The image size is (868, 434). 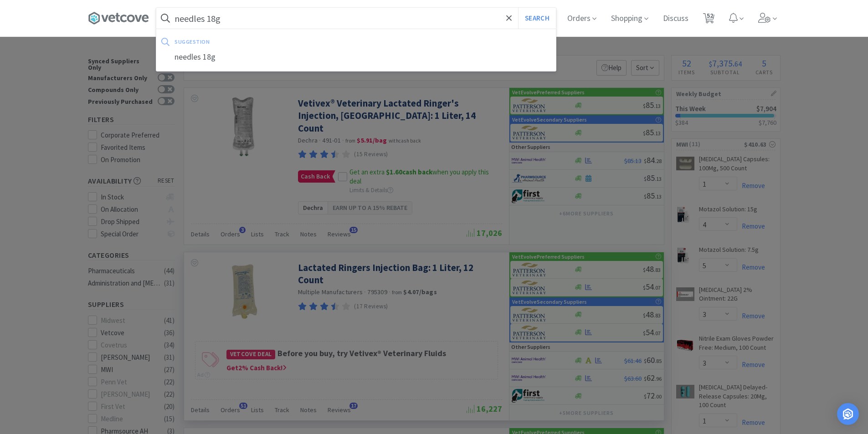 I want to click on a: 52, so click(x=709, y=20).